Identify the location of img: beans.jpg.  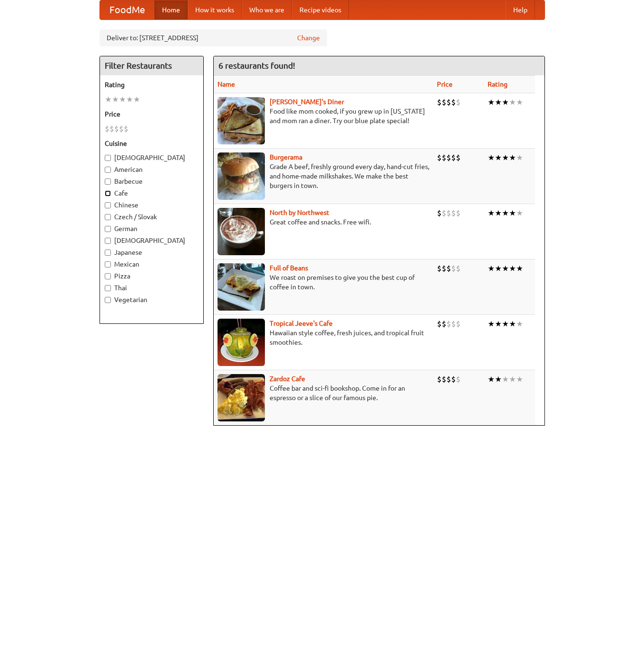
(241, 287).